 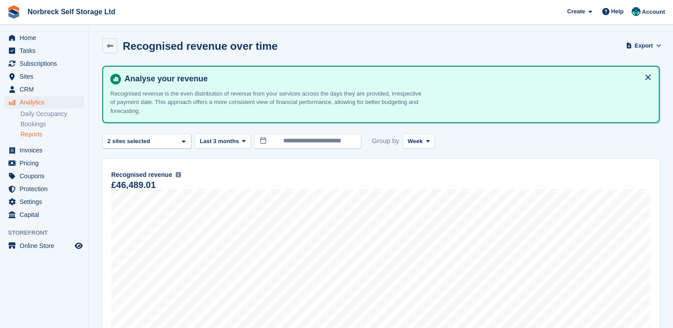 What do you see at coordinates (71, 12) in the screenshot?
I see `a: Norbreck Self Storage Ltd` at bounding box center [71, 12].